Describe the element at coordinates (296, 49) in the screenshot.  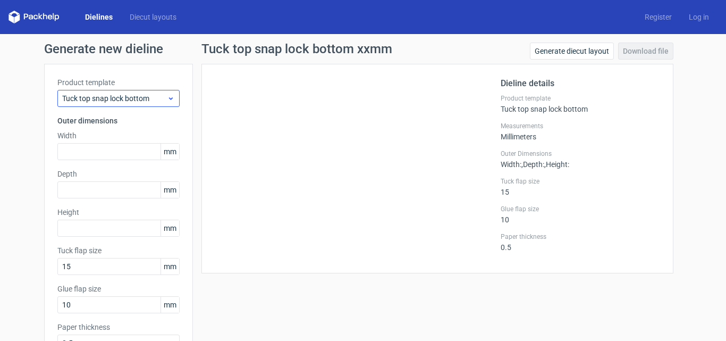
I see `h1: Tuck top snap lock bottom xxmm` at that location.